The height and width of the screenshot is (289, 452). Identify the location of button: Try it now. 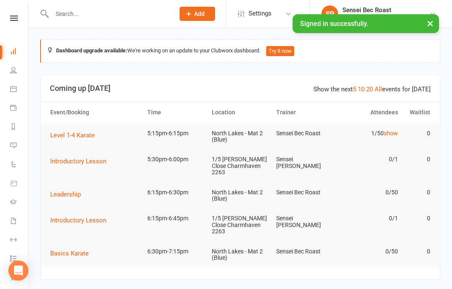
(280, 51).